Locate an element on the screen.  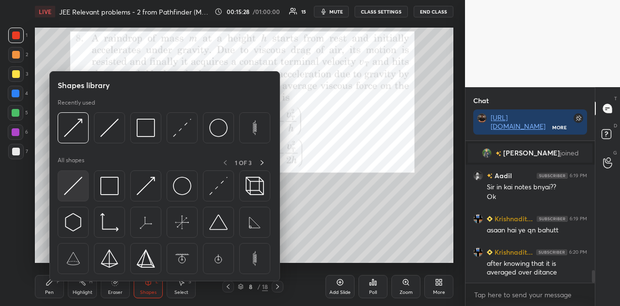
h4: JEE Relevant problems - 2 from Pathfinder (Mechanics) is located at coordinates (135, 12).